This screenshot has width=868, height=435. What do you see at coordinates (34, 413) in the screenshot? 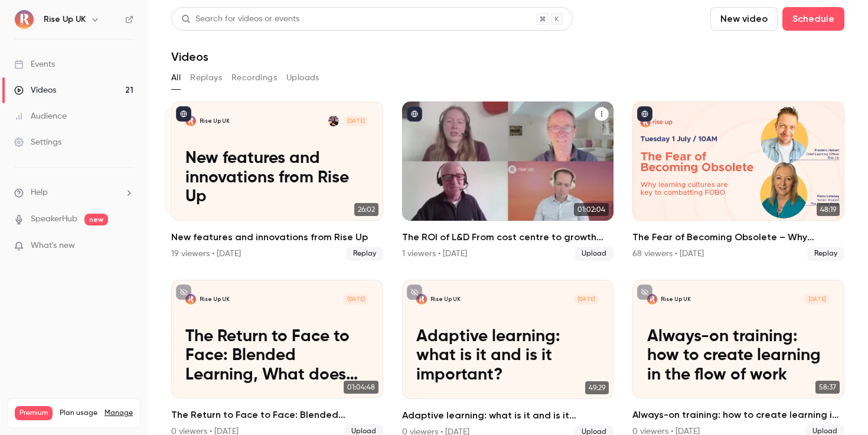
I see `span: Premium` at bounding box center [34, 413].